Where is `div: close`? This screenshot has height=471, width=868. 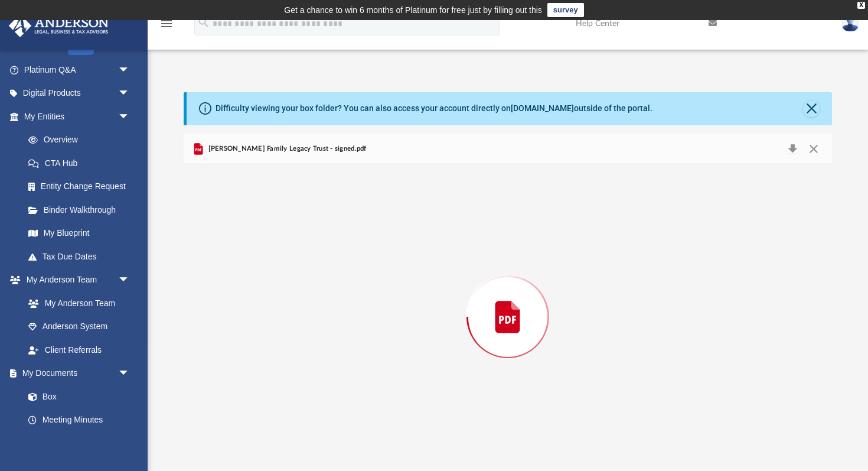 div: close is located at coordinates (861, 5).